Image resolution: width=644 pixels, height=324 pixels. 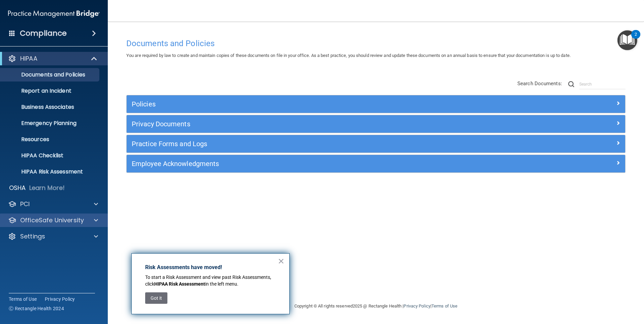 I want to click on p: Settings, so click(x=32, y=237).